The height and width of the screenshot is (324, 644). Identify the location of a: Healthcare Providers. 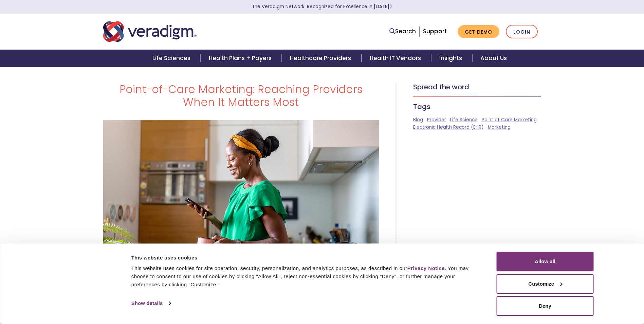
(322, 58).